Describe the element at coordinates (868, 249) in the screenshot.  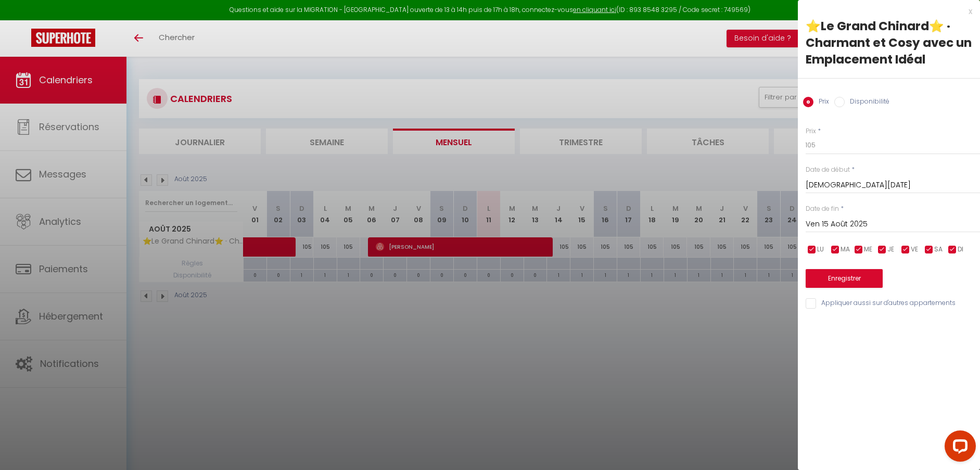
I see `span: ME` at that location.